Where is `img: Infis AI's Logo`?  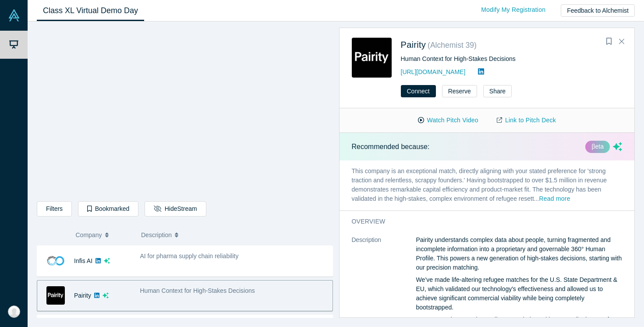 img: Infis AI's Logo is located at coordinates (56, 261).